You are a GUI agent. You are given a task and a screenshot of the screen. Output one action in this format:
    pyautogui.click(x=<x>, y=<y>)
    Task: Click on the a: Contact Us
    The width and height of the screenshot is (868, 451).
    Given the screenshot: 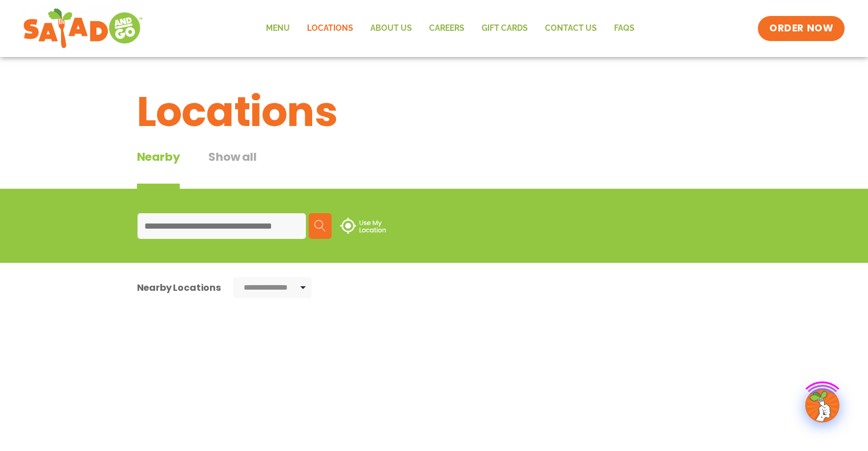 What is the action you would take?
    pyautogui.click(x=571, y=28)
    